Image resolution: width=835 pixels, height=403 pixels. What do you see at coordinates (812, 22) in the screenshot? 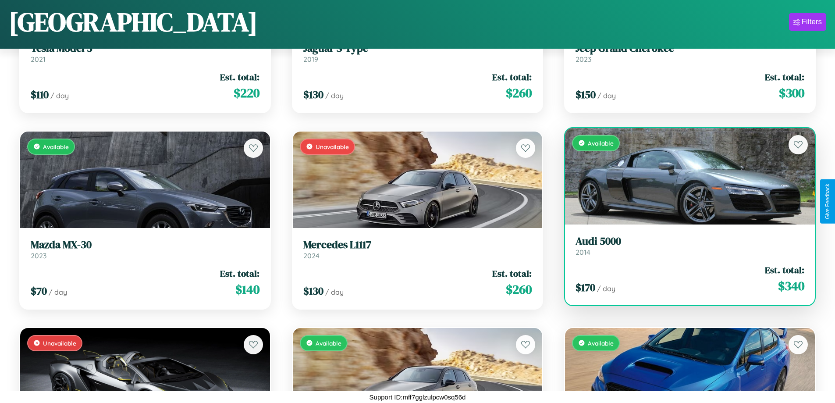
I see `div: Filters` at bounding box center [812, 22].